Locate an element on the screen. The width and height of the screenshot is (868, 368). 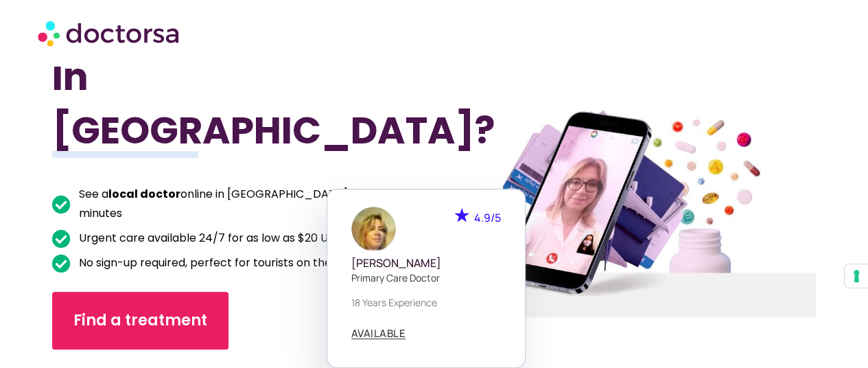
span: 4.9/5 is located at coordinates (488, 217).